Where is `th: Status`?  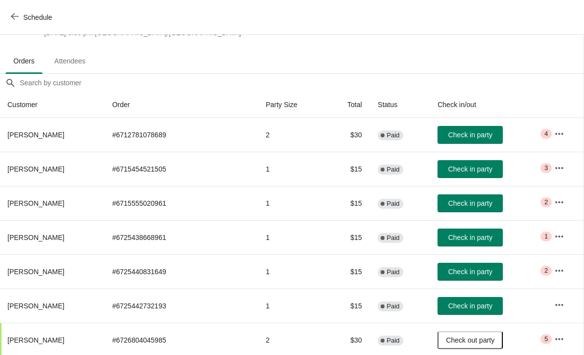 th: Status is located at coordinates (400, 104).